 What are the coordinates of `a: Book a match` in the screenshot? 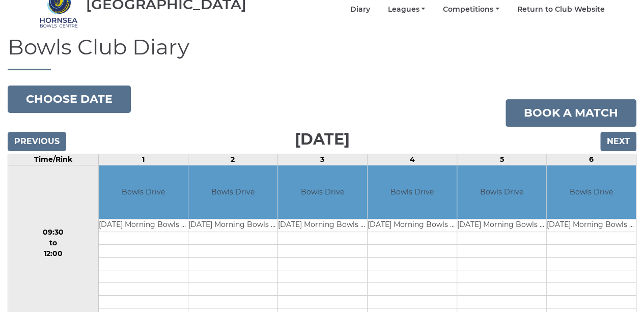 It's located at (571, 113).